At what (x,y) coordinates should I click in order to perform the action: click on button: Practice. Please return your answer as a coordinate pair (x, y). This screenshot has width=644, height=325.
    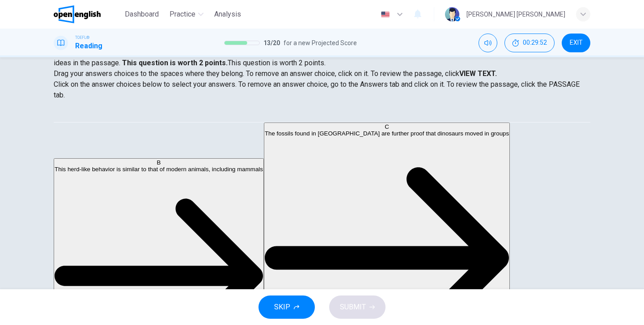
    Looking at the image, I should click on (186, 14).